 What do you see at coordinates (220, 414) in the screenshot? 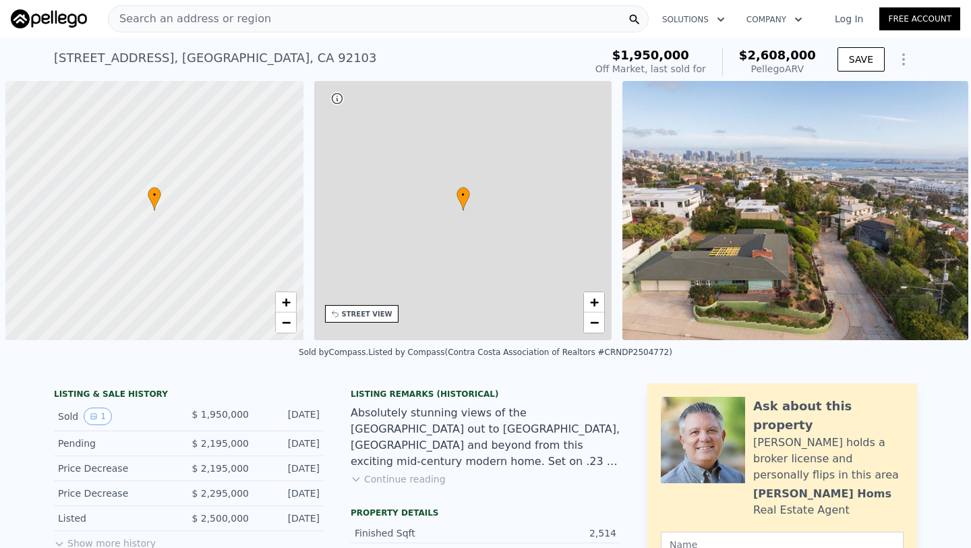
I see `span: $ 1,950,000` at bounding box center [220, 414].